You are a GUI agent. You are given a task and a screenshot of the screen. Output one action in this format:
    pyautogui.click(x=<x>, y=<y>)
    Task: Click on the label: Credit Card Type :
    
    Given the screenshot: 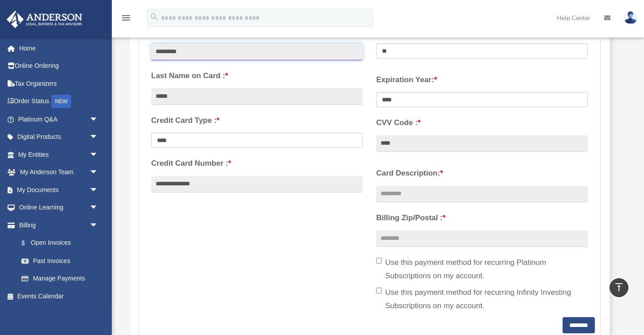 What is the action you would take?
    pyautogui.click(x=257, y=121)
    